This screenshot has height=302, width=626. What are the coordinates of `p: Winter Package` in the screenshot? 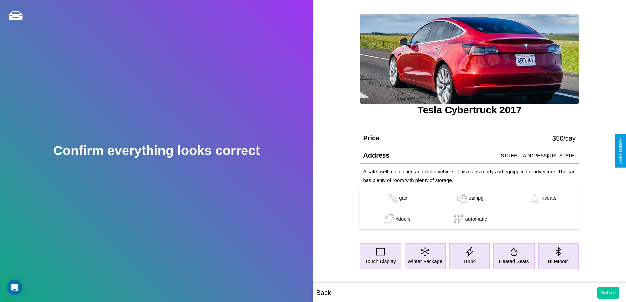 It's located at (425, 261).